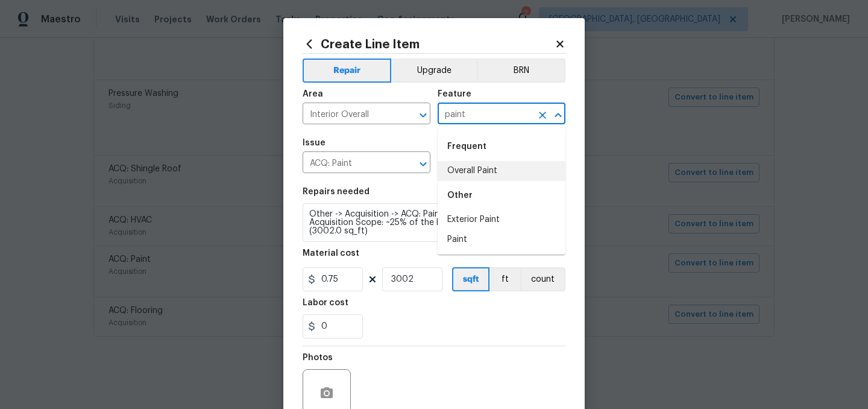  Describe the element at coordinates (501, 239) in the screenshot. I see `li: Paint` at that location.